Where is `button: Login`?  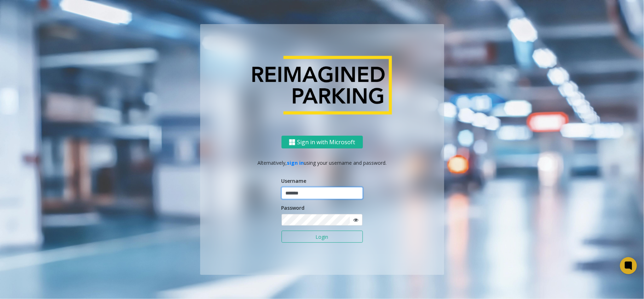 button: Login is located at coordinates (322, 236).